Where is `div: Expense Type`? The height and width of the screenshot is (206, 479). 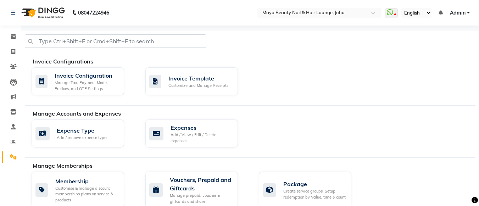
div: Expense Type is located at coordinates (82, 130).